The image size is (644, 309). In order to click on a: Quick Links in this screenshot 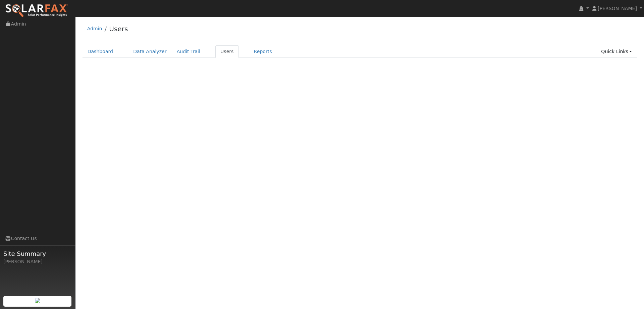, I will do `click(617, 51)`.